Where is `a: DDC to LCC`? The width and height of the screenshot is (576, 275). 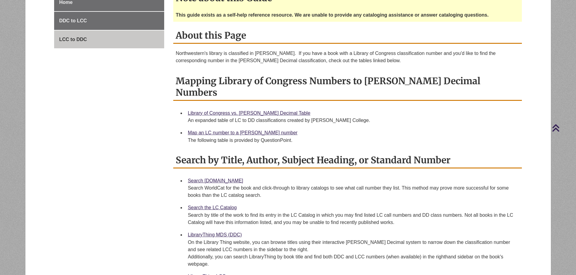 a: DDC to LCC is located at coordinates (109, 21).